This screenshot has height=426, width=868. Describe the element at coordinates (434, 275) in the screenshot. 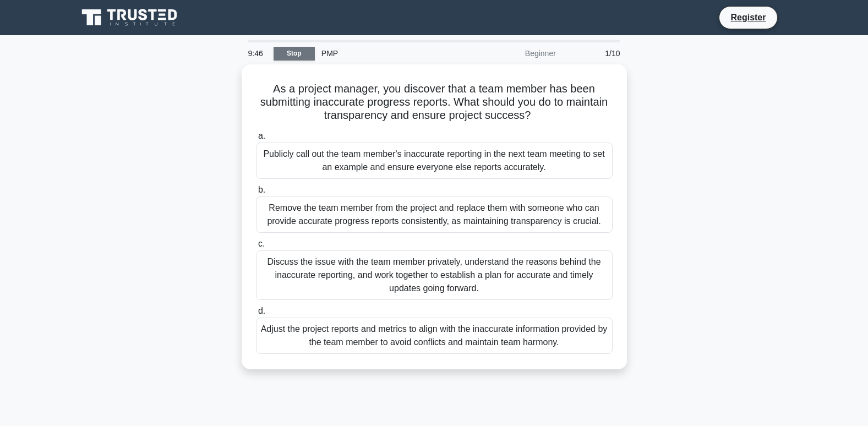

I see `div: Discuss the issue with the team member privately, understand the reasons behind the inaccurate re...` at that location.